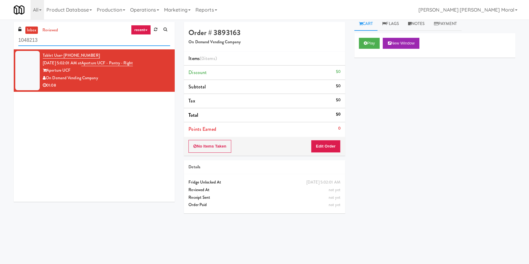 Image resolution: width=529 pixels, height=264 pixels. What do you see at coordinates (264, 182) in the screenshot?
I see `div: Fridge Unlocked At` at bounding box center [264, 182].